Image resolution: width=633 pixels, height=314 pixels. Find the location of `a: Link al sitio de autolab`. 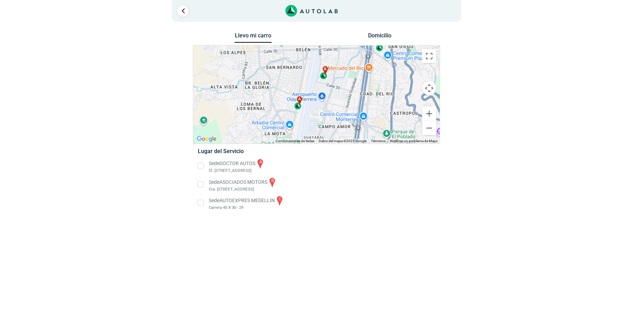

a: Link al sitio de autolab is located at coordinates (312, 10).